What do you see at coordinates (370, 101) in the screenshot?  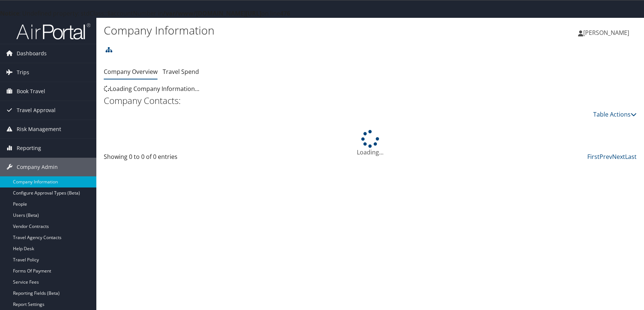 I see `h2: Company Contacts:` at bounding box center [370, 101].